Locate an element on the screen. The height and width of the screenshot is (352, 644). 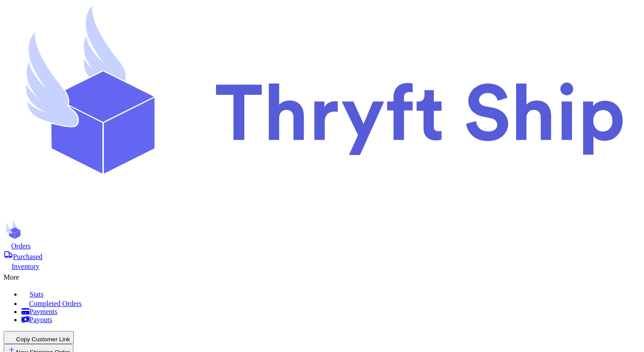
a: Purchased is located at coordinates (322, 256).